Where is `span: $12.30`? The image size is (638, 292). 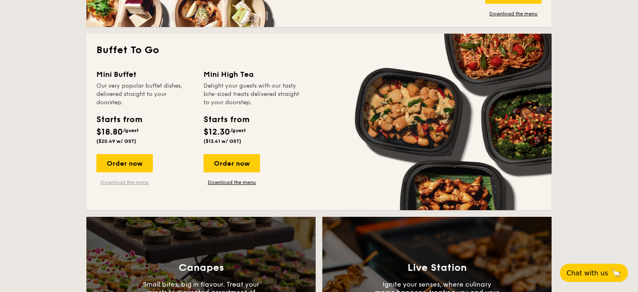
span: $12.30 is located at coordinates (217, 132).